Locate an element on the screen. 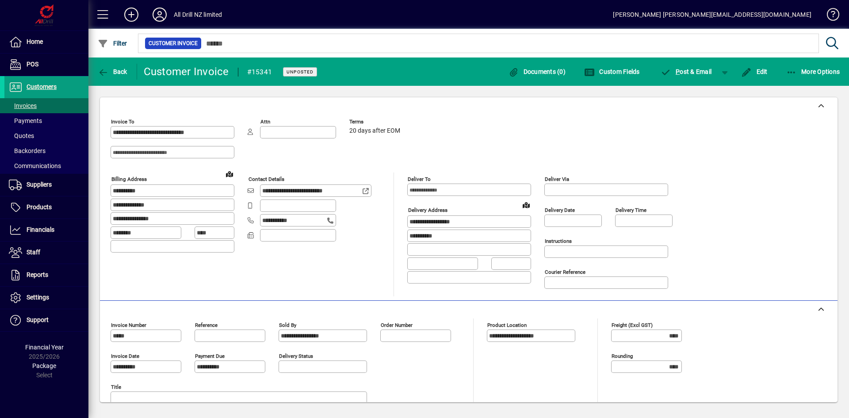 The height and width of the screenshot is (418, 849). button: Post & Email is located at coordinates (686, 72).